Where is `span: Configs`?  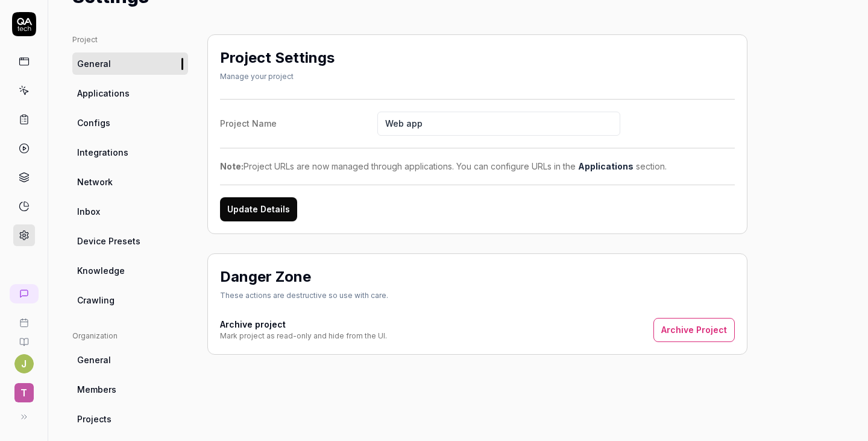 span: Configs is located at coordinates (94, 123).